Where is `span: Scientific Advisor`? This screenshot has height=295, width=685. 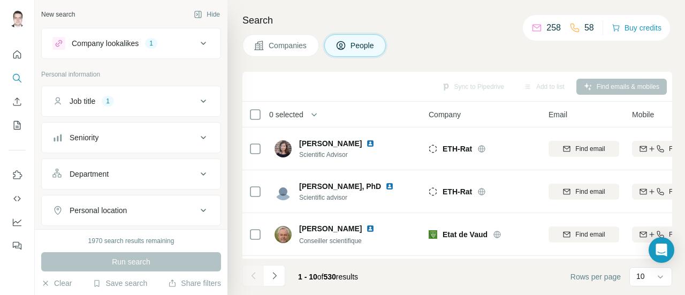
span: Scientific Advisor is located at coordinates (343, 155).